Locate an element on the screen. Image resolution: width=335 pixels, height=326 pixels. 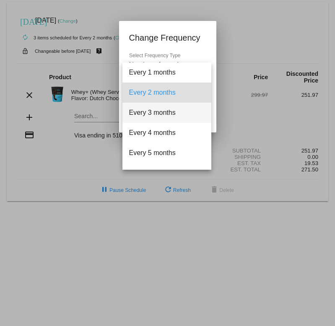
span: Every 2 months is located at coordinates (167, 93).